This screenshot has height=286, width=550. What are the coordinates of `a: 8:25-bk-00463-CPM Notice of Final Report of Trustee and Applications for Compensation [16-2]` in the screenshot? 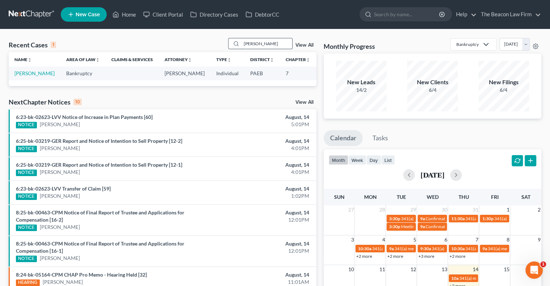 It's located at (100, 216).